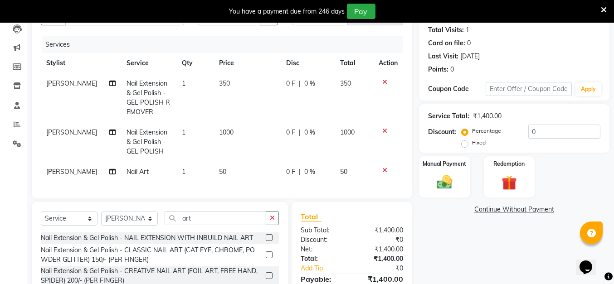 The width and height of the screenshot is (614, 284). I want to click on label: Redemption, so click(509, 164).